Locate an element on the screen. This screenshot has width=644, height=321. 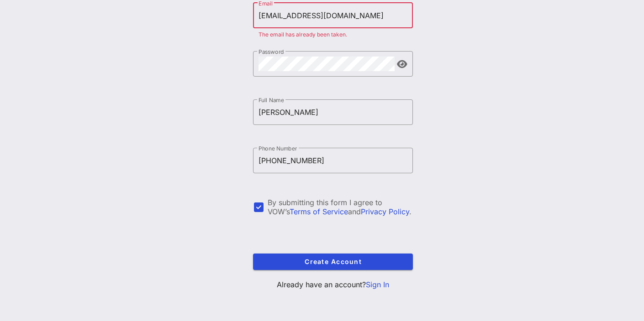
button: Create Account is located at coordinates (333, 262).